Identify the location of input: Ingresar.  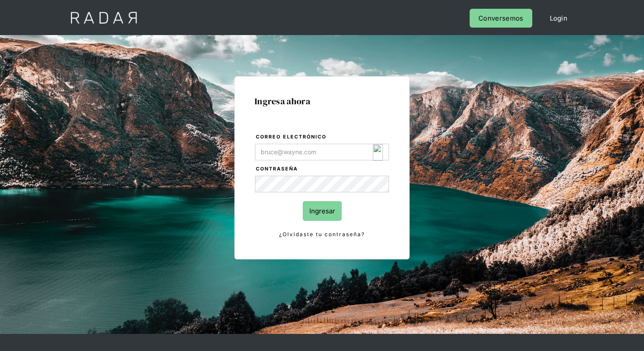
(322, 211).